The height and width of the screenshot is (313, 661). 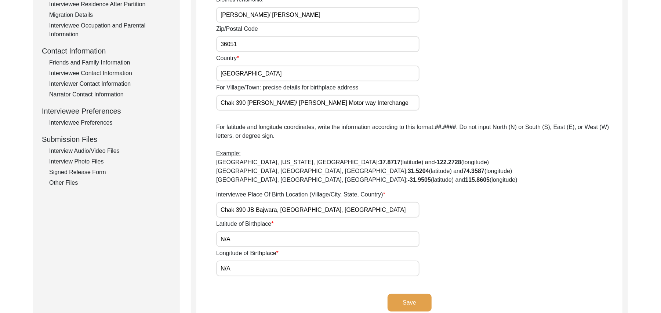 What do you see at coordinates (227, 58) in the screenshot?
I see `label: Country` at bounding box center [227, 58].